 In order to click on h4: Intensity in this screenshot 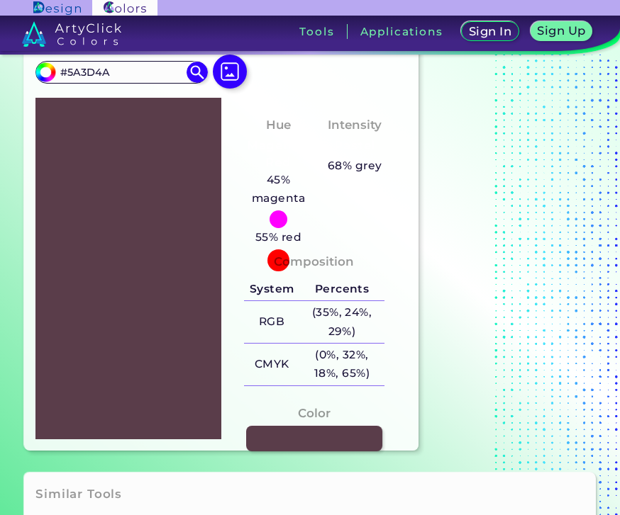, I will do `click(354, 125)`.